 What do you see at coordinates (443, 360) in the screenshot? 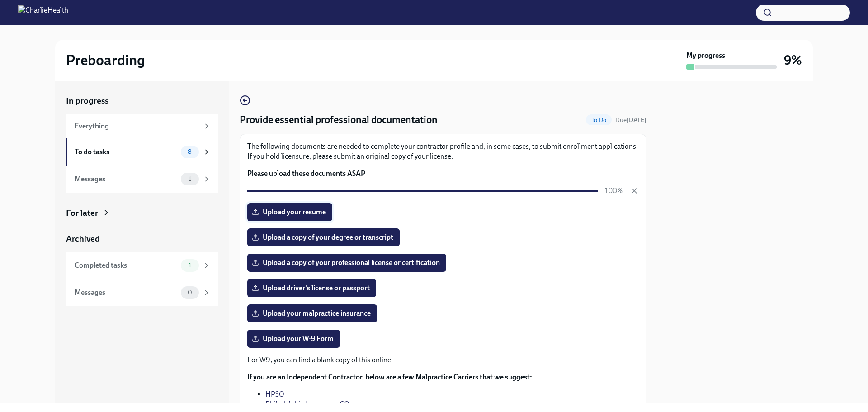
I see `p: For W9, you can find a blank copy of this online.` at bounding box center [443, 360].